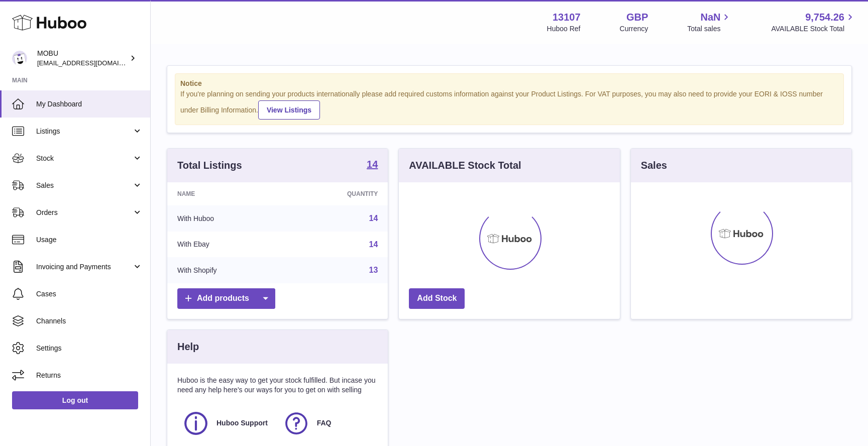 Image resolution: width=868 pixels, height=446 pixels. What do you see at coordinates (90, 348) in the screenshot?
I see `span: Settings` at bounding box center [90, 348].